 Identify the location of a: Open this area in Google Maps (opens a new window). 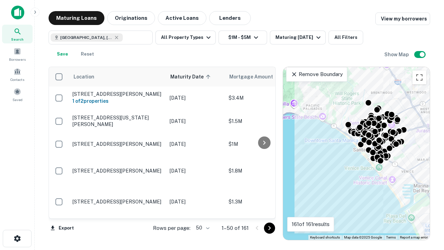
(296, 235).